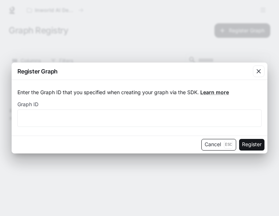  I want to click on p: Enter the Graph ID that you specified when creating your graph via the SDK., so click(139, 92).